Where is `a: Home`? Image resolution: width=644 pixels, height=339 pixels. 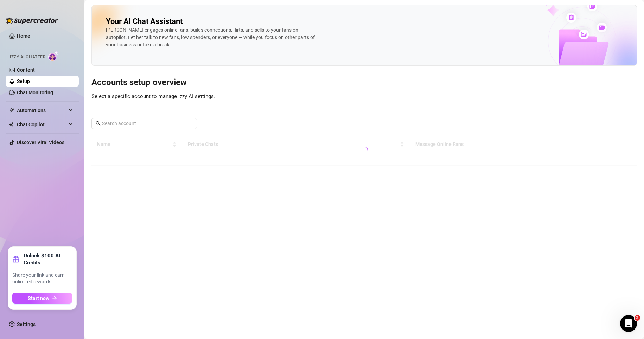 a: Home is located at coordinates (24, 36).